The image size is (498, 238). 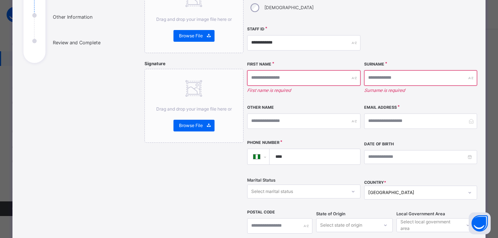 What do you see at coordinates (259, 64) in the screenshot?
I see `label: First Name` at bounding box center [259, 64].